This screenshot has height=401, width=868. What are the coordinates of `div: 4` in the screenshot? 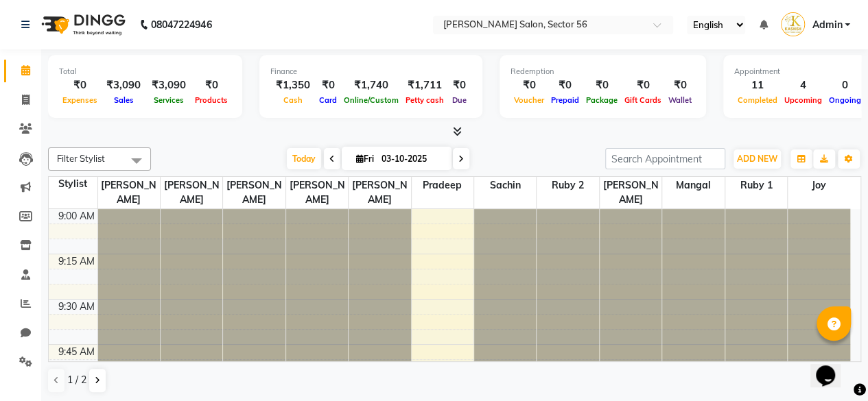 It's located at (803, 85).